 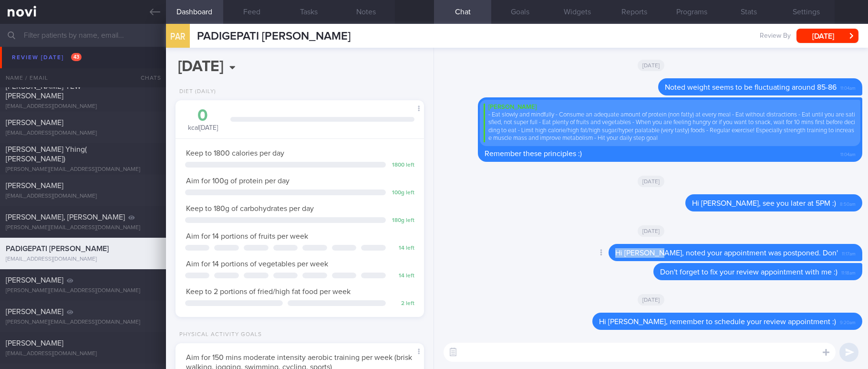 I want to click on span: Remember these principles :), so click(x=533, y=154).